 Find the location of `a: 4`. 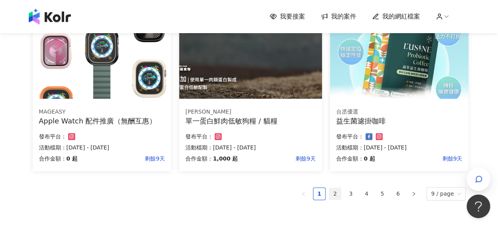

a: 4 is located at coordinates (367, 193).